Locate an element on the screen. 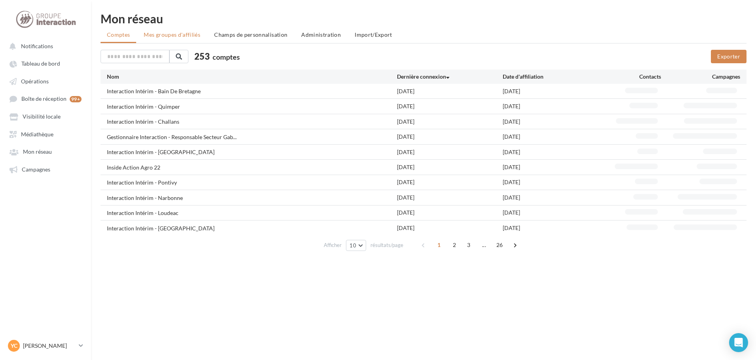  div: Interaction Intérim - Quimper is located at coordinates (143, 107).